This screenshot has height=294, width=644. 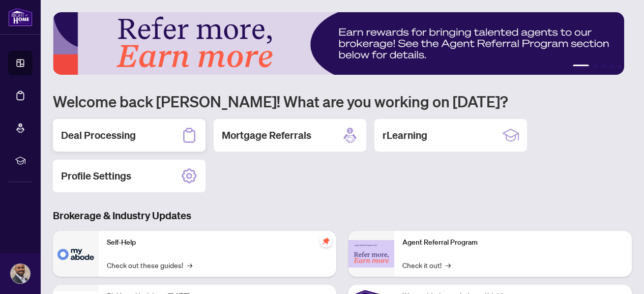 I want to click on p: Self-Help, so click(x=218, y=243).